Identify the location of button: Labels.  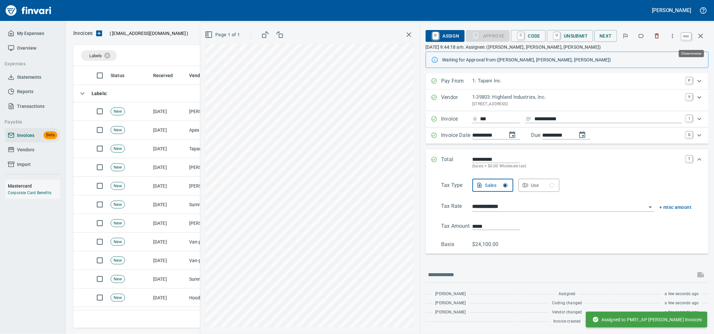
(641, 36).